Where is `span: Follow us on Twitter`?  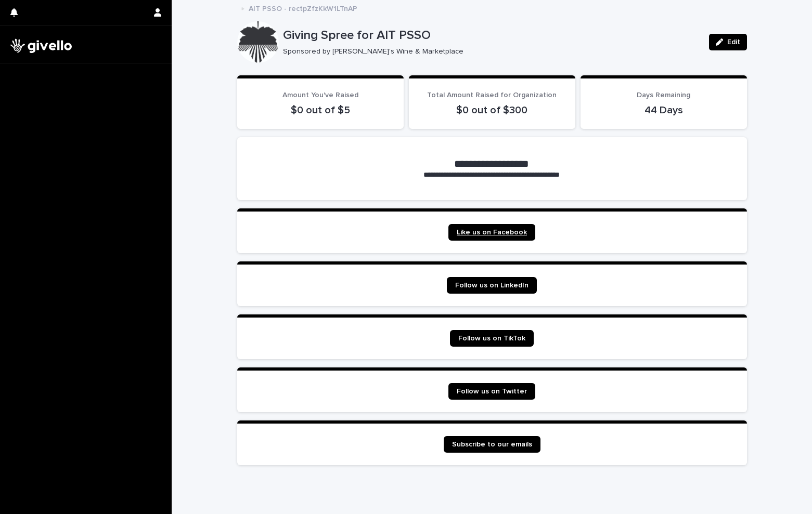 span: Follow us on Twitter is located at coordinates (492, 391).